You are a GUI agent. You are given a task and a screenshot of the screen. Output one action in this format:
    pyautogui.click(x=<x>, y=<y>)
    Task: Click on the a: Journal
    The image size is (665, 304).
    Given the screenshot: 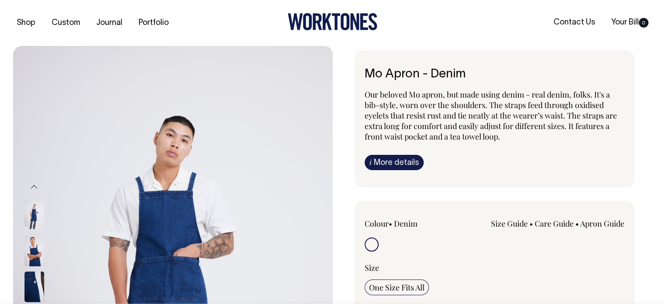 What is the action you would take?
    pyautogui.click(x=109, y=23)
    